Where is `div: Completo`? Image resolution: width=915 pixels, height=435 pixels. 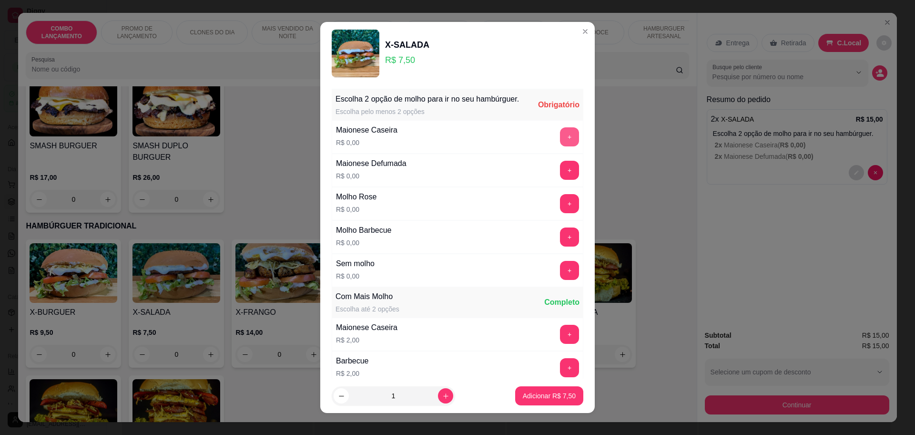
div: Completo is located at coordinates (562, 302).